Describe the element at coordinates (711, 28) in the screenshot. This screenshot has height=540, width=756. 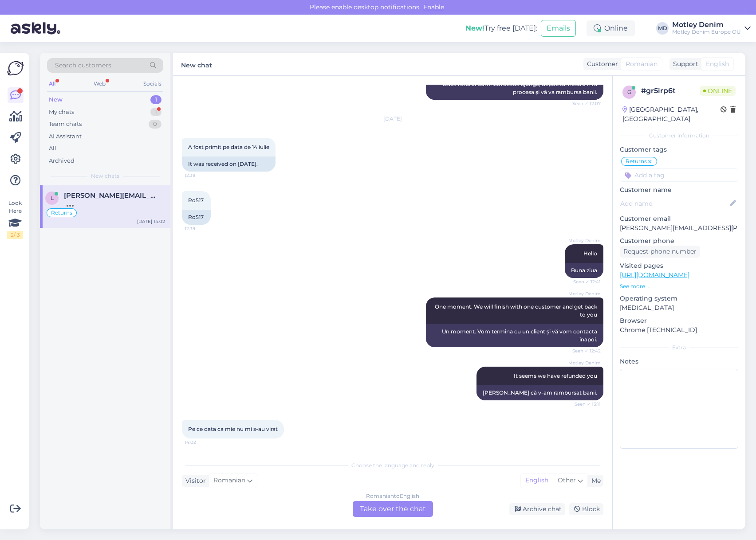
I see `a: Motley DenimMotley Denim Europe OÜ` at that location.